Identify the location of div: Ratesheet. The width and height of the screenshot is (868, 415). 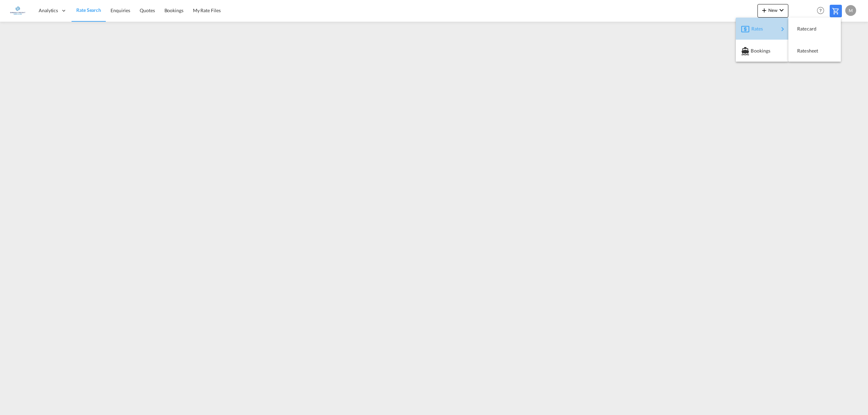
(815, 51).